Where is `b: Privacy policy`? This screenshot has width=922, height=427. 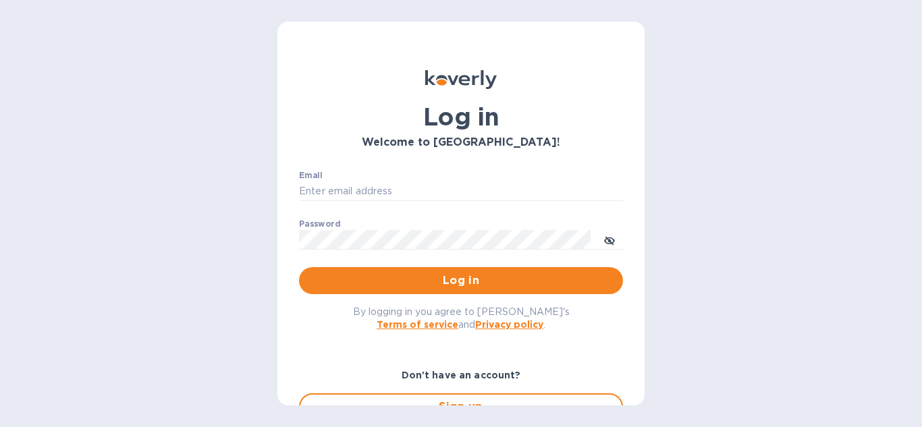
b: Privacy policy is located at coordinates (509, 325).